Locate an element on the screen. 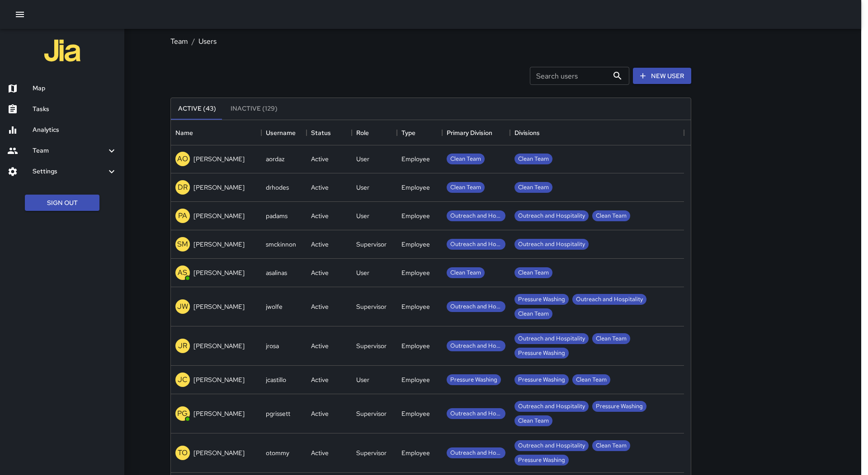  h6: Map is located at coordinates (74, 89).